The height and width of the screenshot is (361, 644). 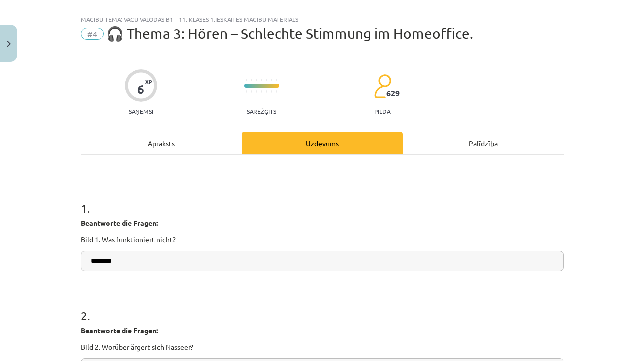 What do you see at coordinates (8, 44) in the screenshot?
I see `img: icon-close-lesson-0947bae3869378f0d4975bcd49f059093ad1ed9edebbc8119c70593378902aed.svg` at bounding box center [8, 44].